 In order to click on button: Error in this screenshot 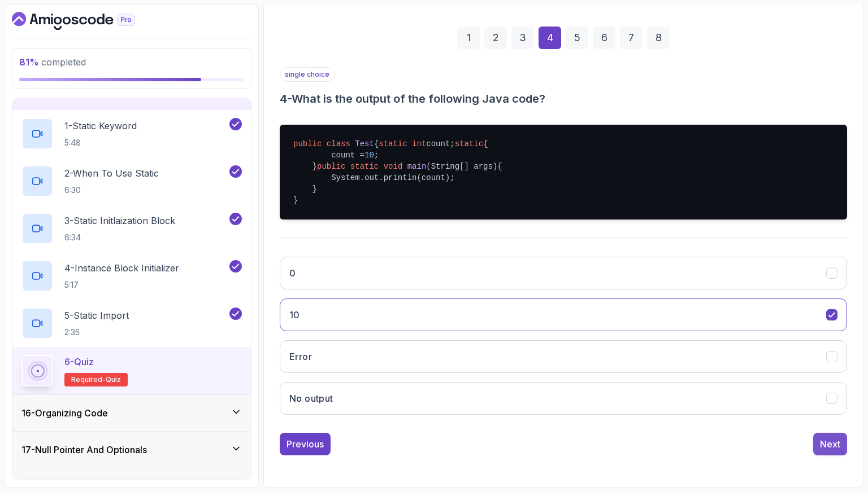, I will do `click(563, 357)`.